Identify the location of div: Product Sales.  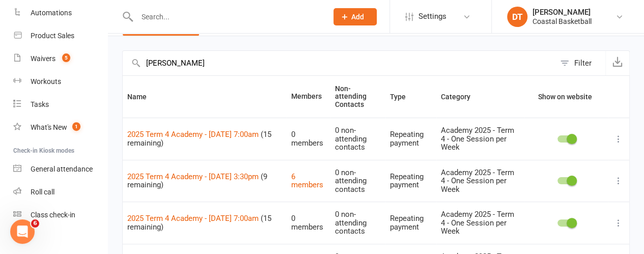
(52, 36).